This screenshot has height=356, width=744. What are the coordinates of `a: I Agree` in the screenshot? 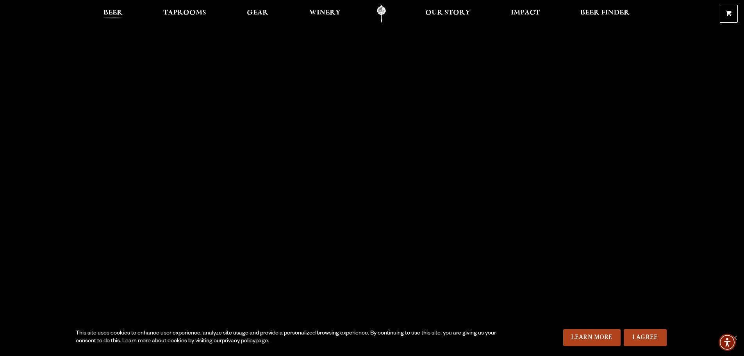 It's located at (646, 338).